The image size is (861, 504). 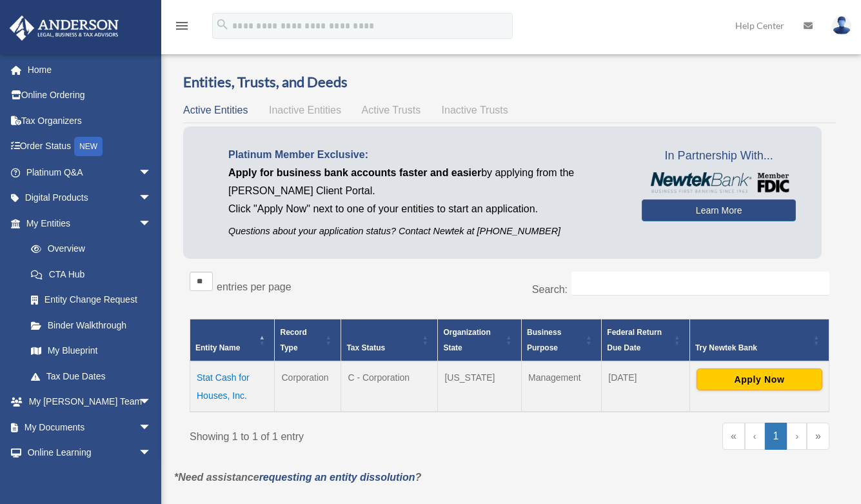 I want to click on a: Binder Walkthrough, so click(x=91, y=325).